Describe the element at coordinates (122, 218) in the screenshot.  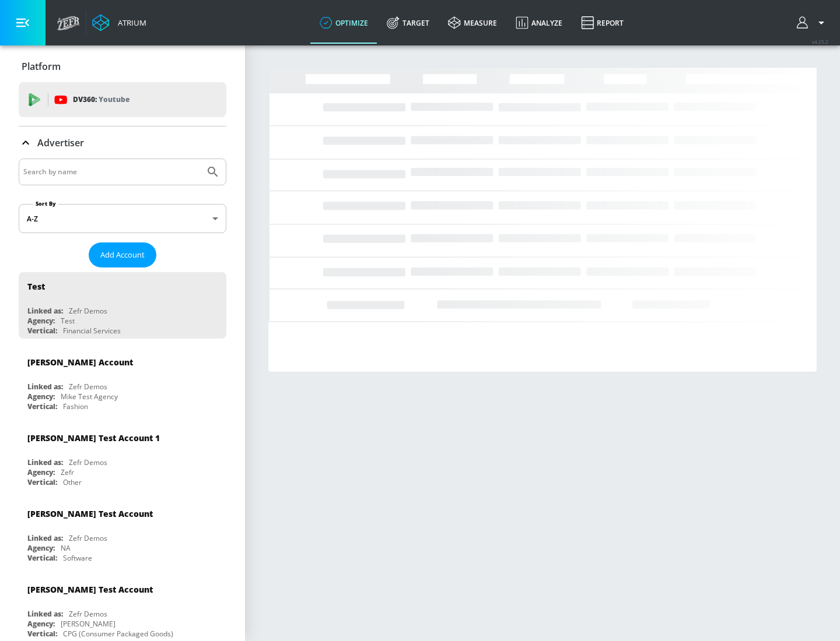
I see `div: A-Z` at that location.